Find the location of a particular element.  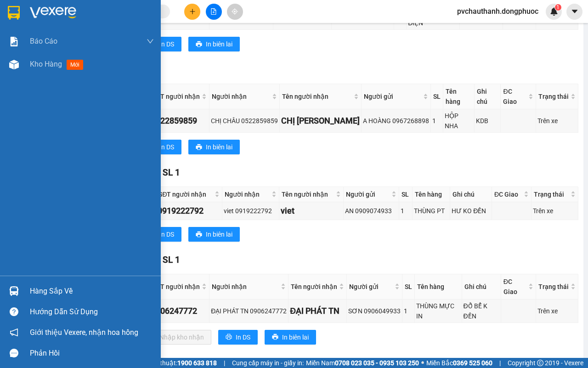

td: CHỊ CHÂU is located at coordinates (321, 121).